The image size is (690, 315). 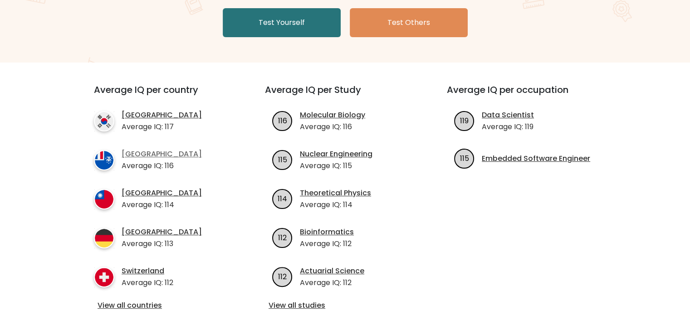 What do you see at coordinates (282, 23) in the screenshot?
I see `a: Test Yourself` at bounding box center [282, 23].